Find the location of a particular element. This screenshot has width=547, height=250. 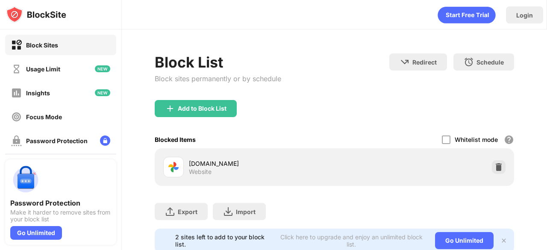

div: Block sites permanently or by schedule is located at coordinates (218, 79).